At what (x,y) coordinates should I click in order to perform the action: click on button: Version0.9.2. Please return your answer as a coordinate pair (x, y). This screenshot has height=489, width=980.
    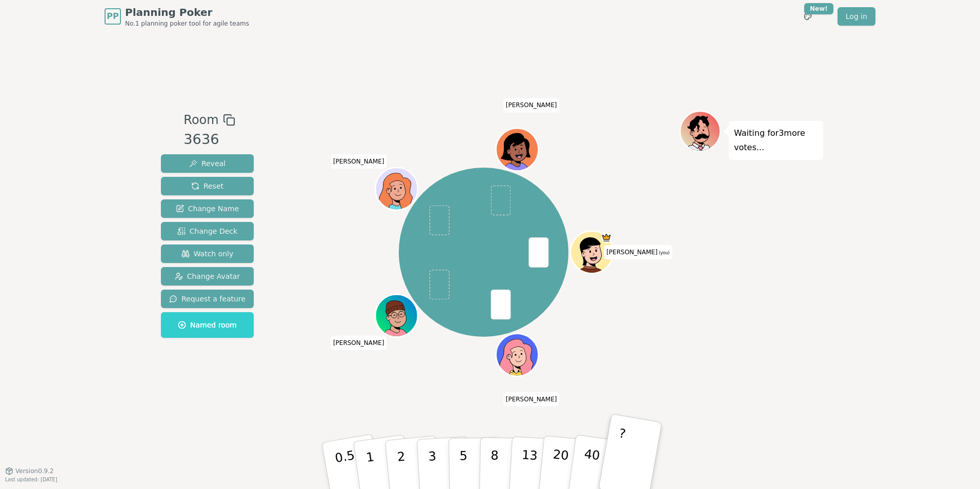
    Looking at the image, I should click on (29, 472).